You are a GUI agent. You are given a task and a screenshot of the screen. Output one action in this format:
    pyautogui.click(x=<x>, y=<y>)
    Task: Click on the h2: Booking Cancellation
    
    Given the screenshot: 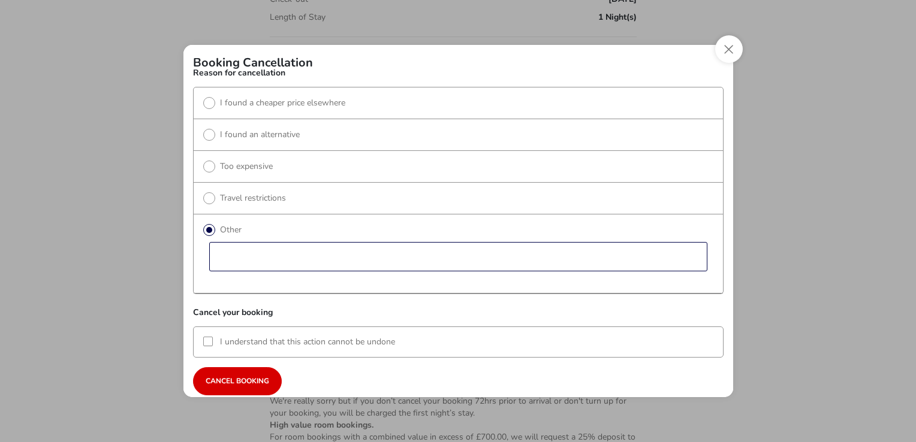 What is the action you would take?
    pyautogui.click(x=253, y=62)
    